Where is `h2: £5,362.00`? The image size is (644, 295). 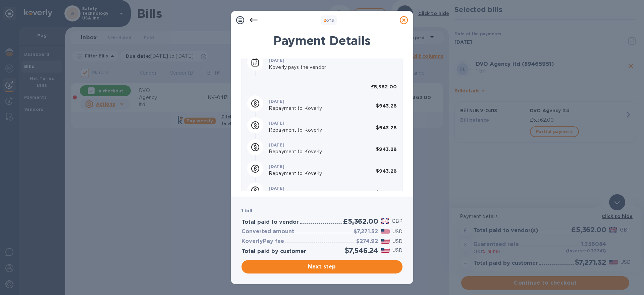 h2: £5,362.00 is located at coordinates (360, 221).